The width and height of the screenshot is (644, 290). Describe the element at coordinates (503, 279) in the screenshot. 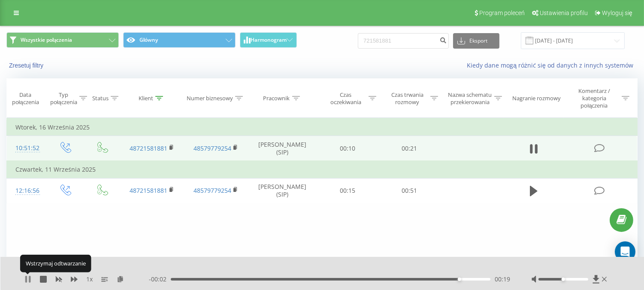

I see `span: 00:19` at that location.